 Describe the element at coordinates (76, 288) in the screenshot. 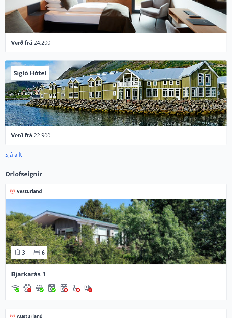

I see `img: 8IYIKVZQyRlUC6HQIIUSdjpPGRncJsz2RzLgWvp4.svg` at that location.